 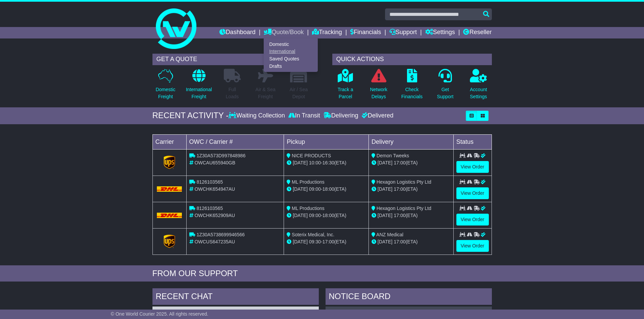 What do you see at coordinates (472, 142) in the screenshot?
I see `td: Status` at bounding box center [472, 142].